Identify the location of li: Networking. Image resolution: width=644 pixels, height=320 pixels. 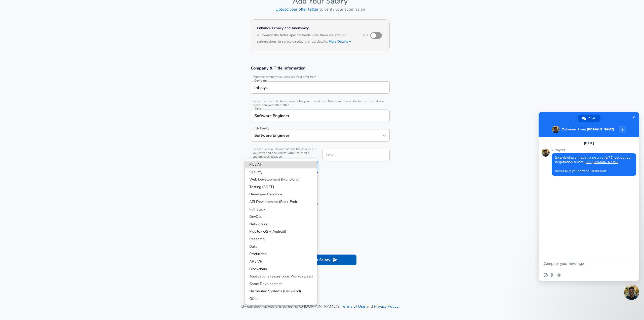
(281, 224).